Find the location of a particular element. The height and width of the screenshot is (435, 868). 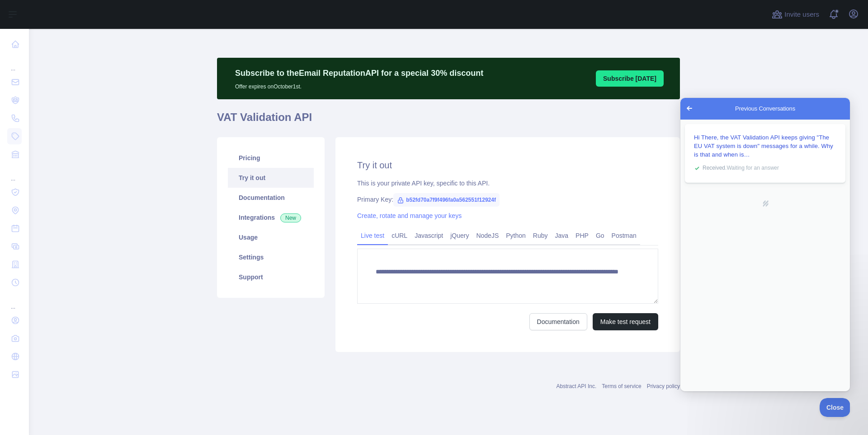

button: Invite users is located at coordinates (795, 15).